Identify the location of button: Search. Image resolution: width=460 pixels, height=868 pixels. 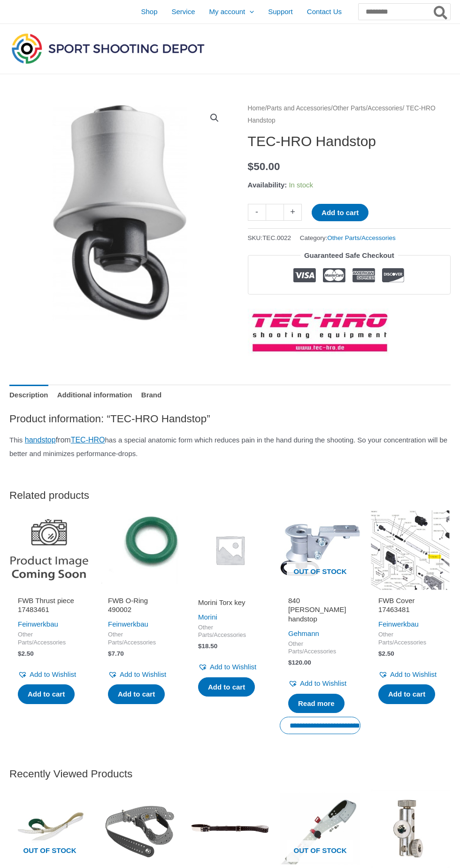
(441, 12).